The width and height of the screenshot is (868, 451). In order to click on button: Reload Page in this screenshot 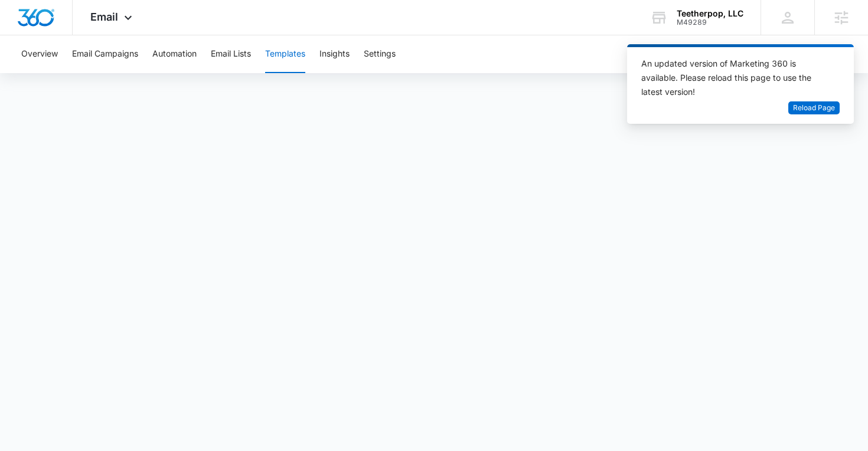, I will do `click(814, 108)`.